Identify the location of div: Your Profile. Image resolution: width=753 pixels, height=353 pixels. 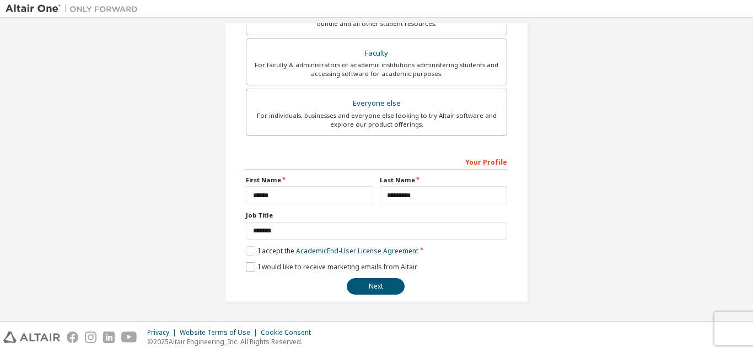
(377, 162).